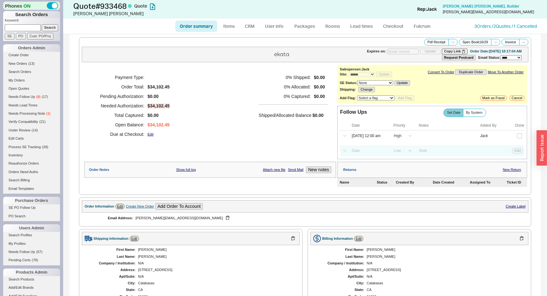 This screenshot has height=296, width=547. I want to click on span: New Orders, so click(18, 63).